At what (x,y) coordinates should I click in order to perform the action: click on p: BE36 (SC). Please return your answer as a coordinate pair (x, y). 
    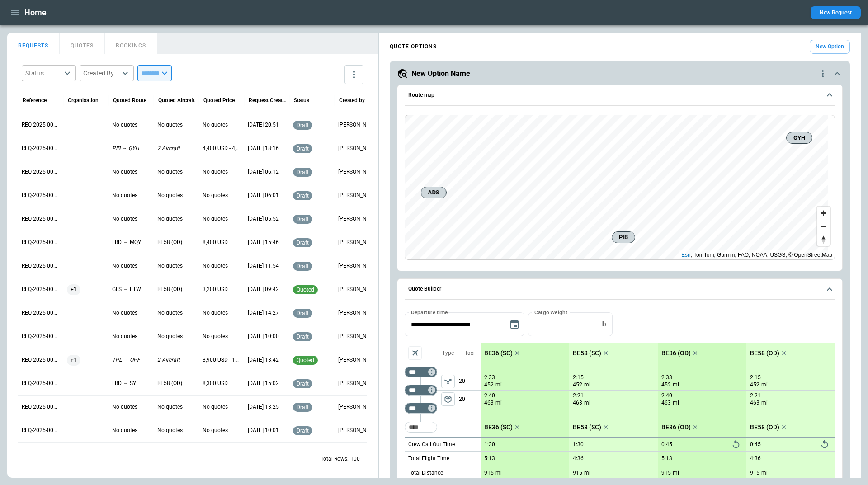
    Looking at the image, I should click on (499, 427).